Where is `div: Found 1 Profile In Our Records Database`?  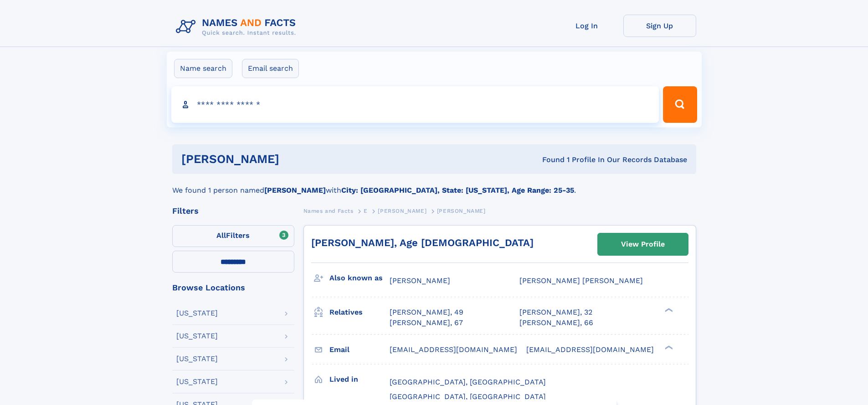
div: Found 1 Profile In Our Records Database is located at coordinates (549, 160).